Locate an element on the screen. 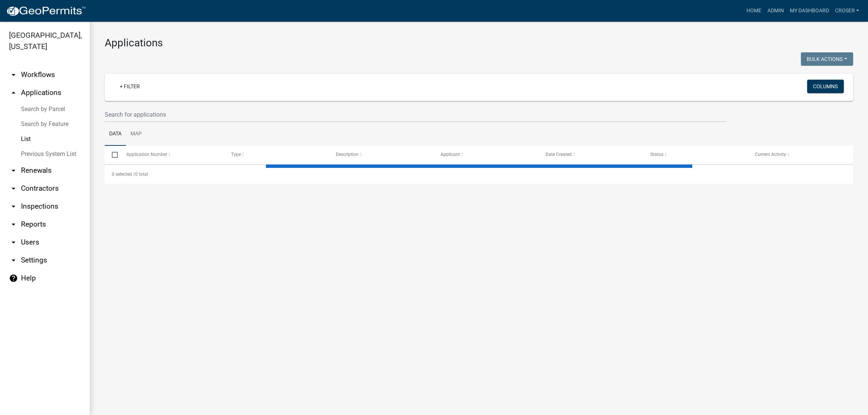 This screenshot has height=415, width=868. span: Type is located at coordinates (236, 154).